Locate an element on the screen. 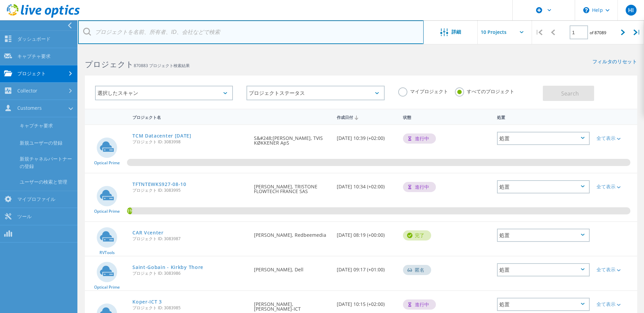 This screenshot has width=644, height=313. a: TFTNTEWKS927-08-10 is located at coordinates (159, 184).